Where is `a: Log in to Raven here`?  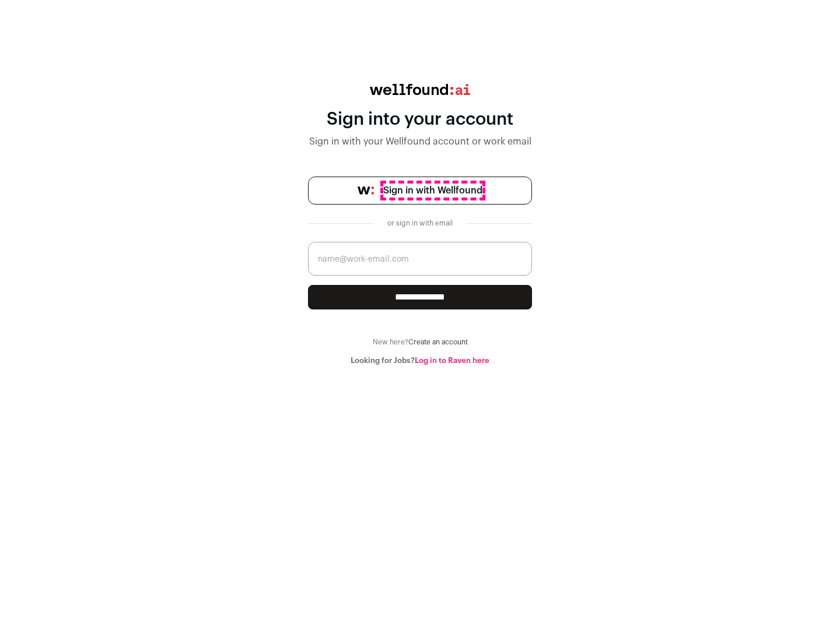 a: Log in to Raven here is located at coordinates (452, 360).